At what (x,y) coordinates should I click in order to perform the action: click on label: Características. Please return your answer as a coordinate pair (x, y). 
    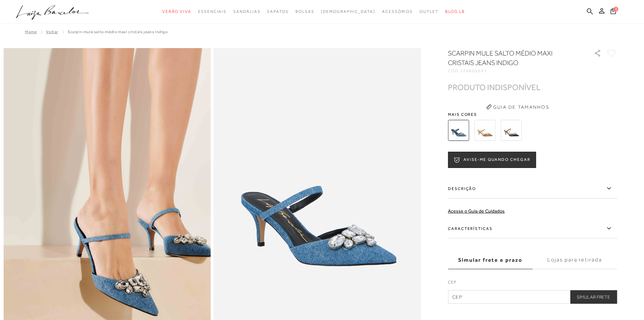
    Looking at the image, I should click on (532, 229).